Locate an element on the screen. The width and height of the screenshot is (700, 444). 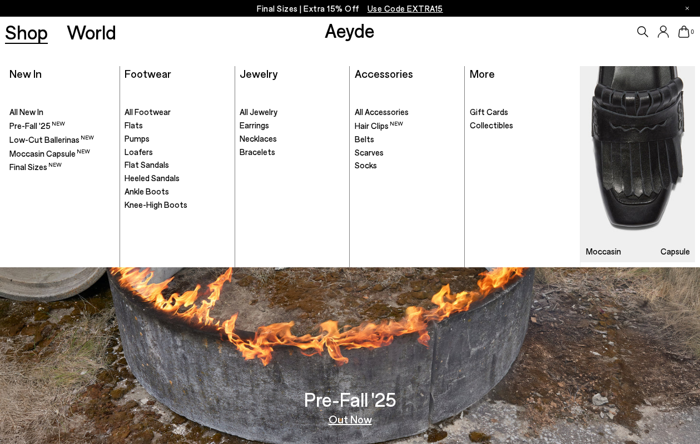
span: All Footwear is located at coordinates (147, 112).